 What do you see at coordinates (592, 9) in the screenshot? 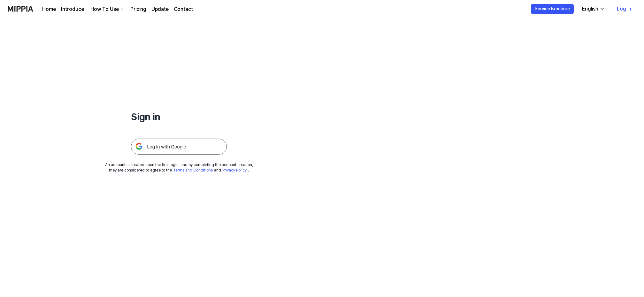
I see `button: English` at bounding box center [592, 9].